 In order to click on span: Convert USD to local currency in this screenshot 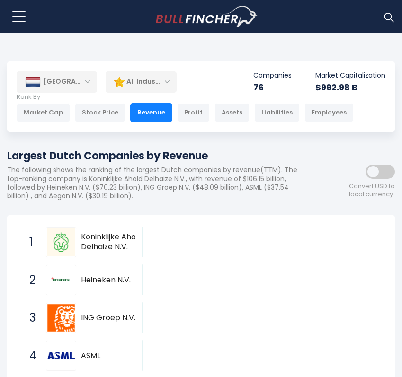, I will do `click(371, 191)`.